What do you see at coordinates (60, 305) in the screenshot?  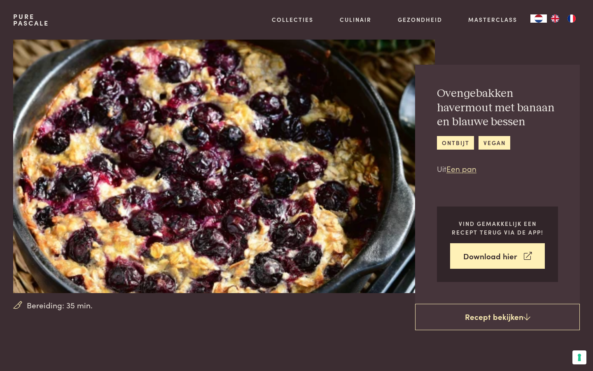 I see `span: Bereiding: 35 min.` at bounding box center [60, 305].